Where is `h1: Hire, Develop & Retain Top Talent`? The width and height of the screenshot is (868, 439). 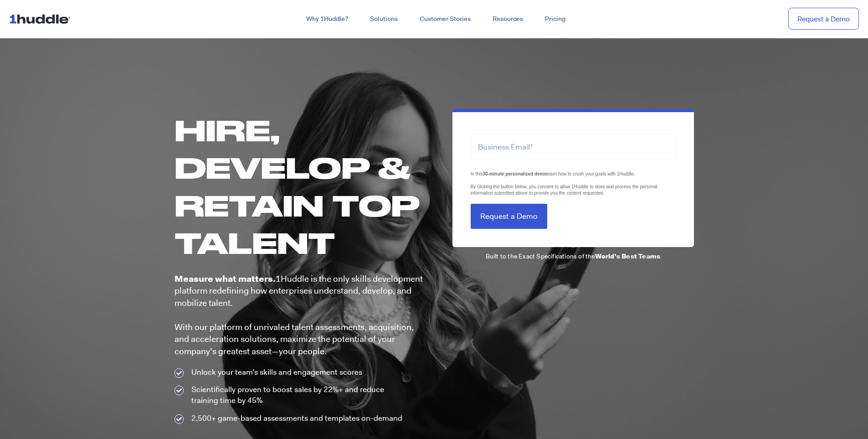 h1: Hire, Develop & Retain Top Talent is located at coordinates (300, 186).